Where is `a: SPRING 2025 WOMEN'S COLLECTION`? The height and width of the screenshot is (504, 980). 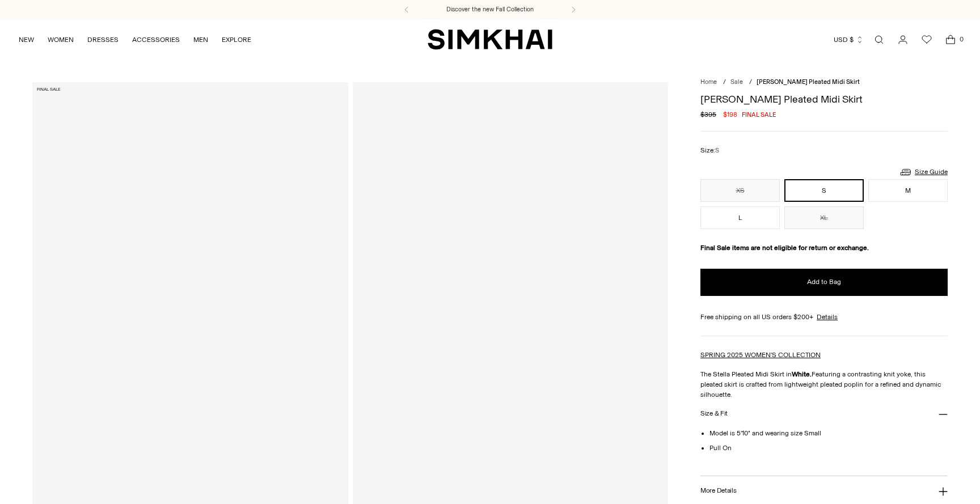 a: SPRING 2025 WOMEN'S COLLECTION is located at coordinates (761, 355).